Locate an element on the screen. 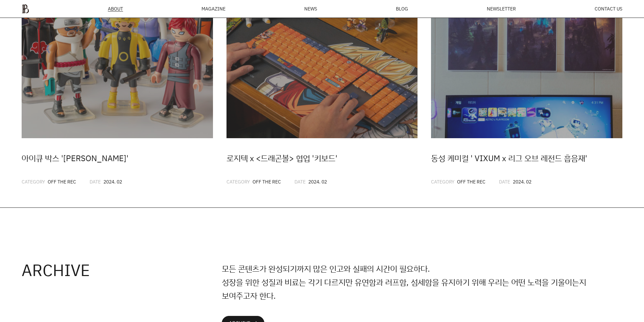 This screenshot has width=644, height=322. h4: ARCHIVE is located at coordinates (122, 270).